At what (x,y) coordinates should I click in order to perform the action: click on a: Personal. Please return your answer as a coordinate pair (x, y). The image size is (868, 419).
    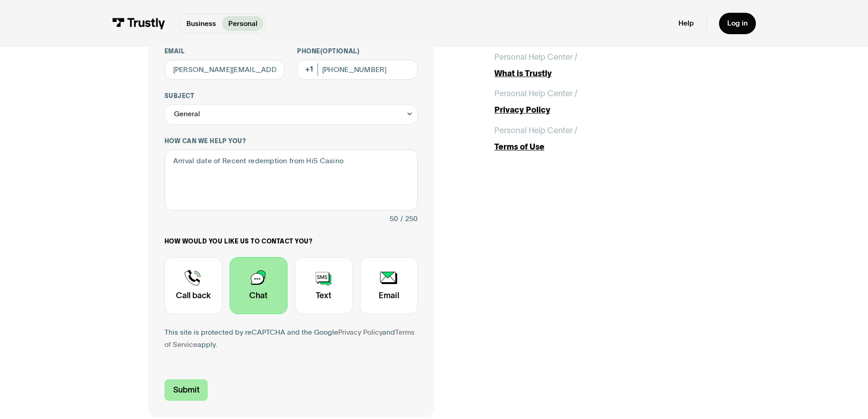
    Looking at the image, I should click on (243, 23).